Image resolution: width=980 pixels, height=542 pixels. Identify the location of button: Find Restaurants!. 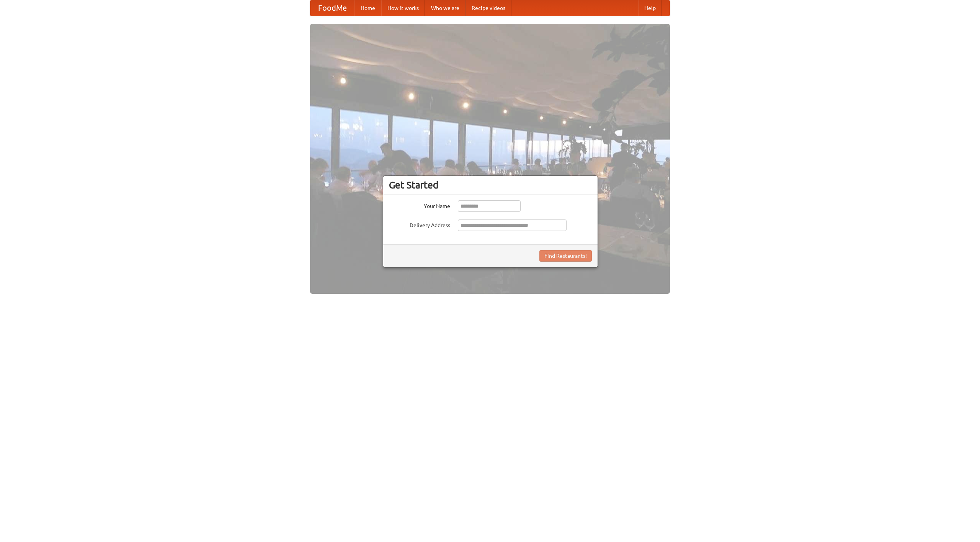
(565, 256).